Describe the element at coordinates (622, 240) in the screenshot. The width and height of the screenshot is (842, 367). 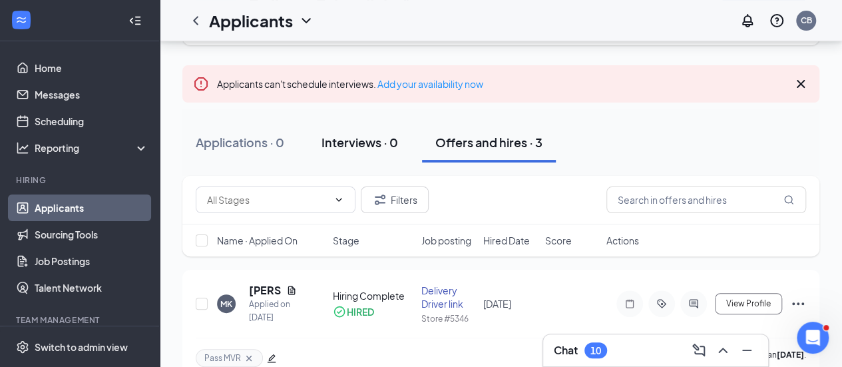
I see `span: Actions` at that location.